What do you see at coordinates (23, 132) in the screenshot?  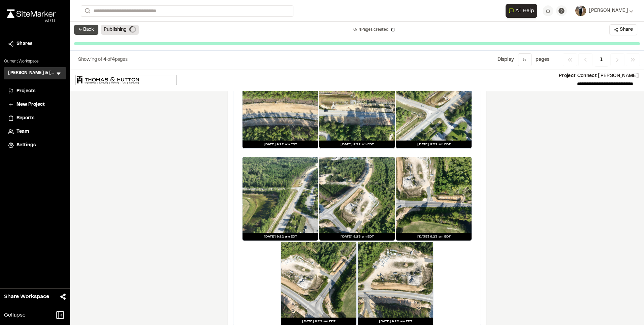 I see `span: Team` at bounding box center [23, 132].